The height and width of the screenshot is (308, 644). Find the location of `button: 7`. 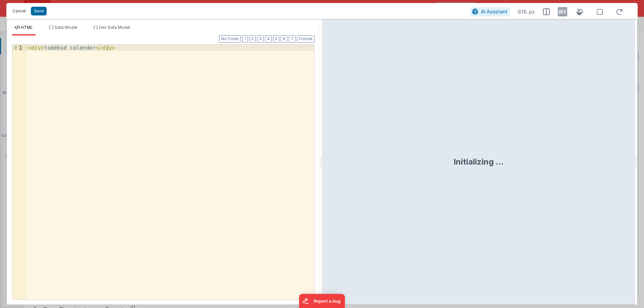

button: 7 is located at coordinates (292, 39).